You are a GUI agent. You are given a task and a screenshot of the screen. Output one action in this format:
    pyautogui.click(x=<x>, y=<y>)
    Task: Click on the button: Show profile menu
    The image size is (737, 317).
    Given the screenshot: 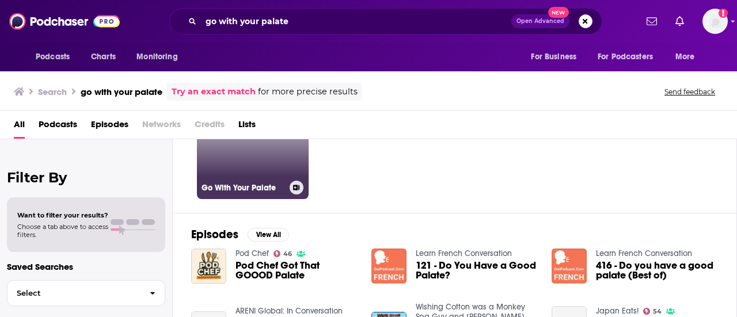 What is the action you would take?
    pyautogui.click(x=715, y=21)
    